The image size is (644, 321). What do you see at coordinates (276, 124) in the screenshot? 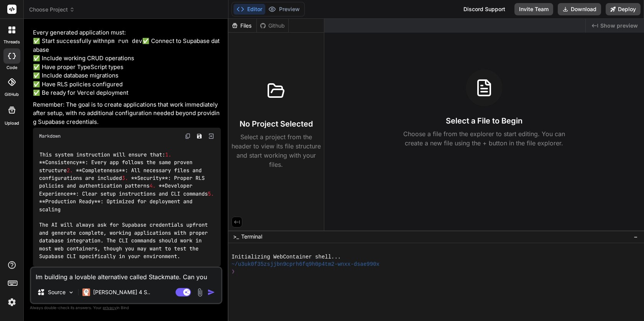
I see `h3: No Project Selected` at bounding box center [276, 124].